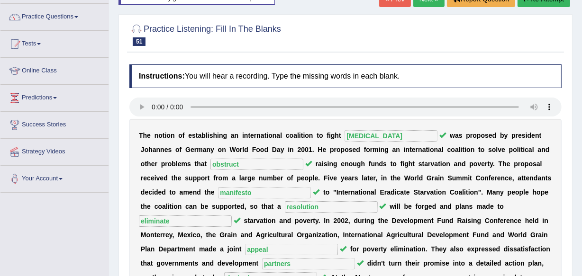 Image resolution: width=582 pixels, height=276 pixels. Describe the element at coordinates (345, 76) in the screenshot. I see `h4: You will hear a recording. Type the missing words in each blank.` at that location.